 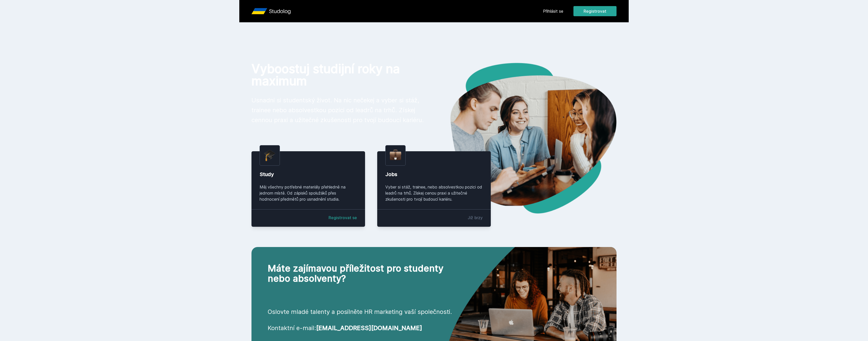 What do you see at coordinates (475, 218) in the screenshot?
I see `div: Již brzy` at bounding box center [475, 218].